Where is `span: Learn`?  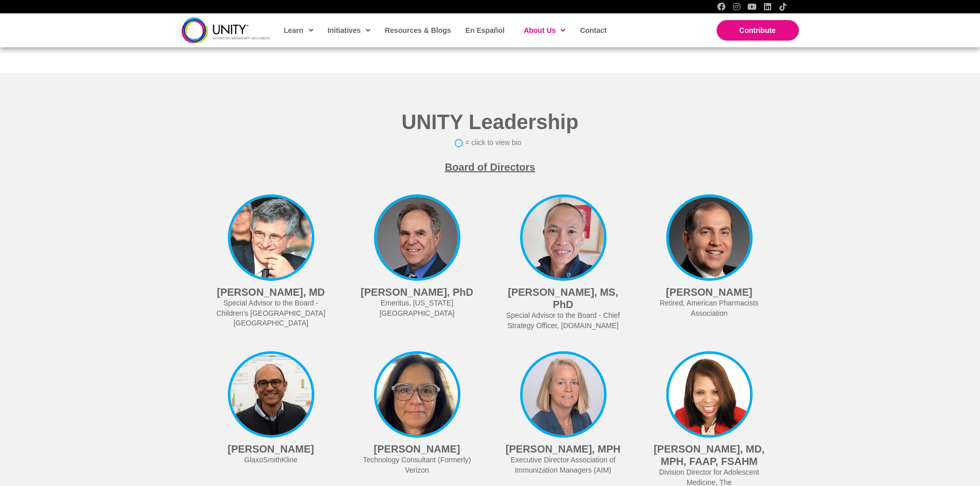
span: Learn is located at coordinates (298, 30).